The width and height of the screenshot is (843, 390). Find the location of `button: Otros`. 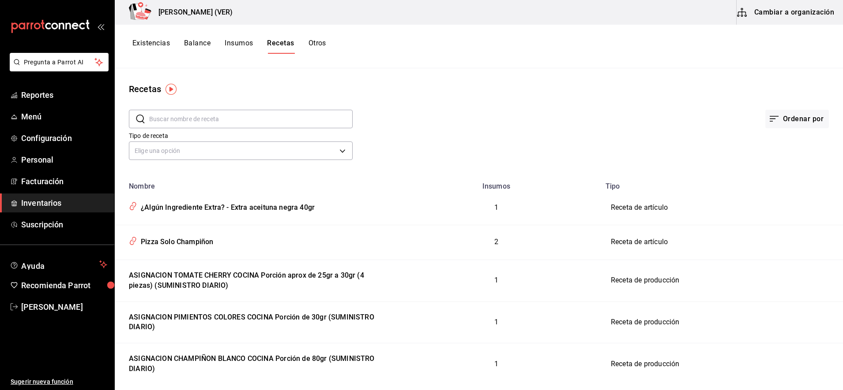

button: Otros is located at coordinates (317, 46).